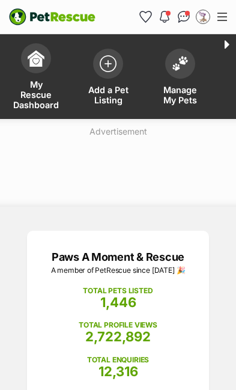  Describe the element at coordinates (184, 17) in the screenshot. I see `a: Conversations` at that location.